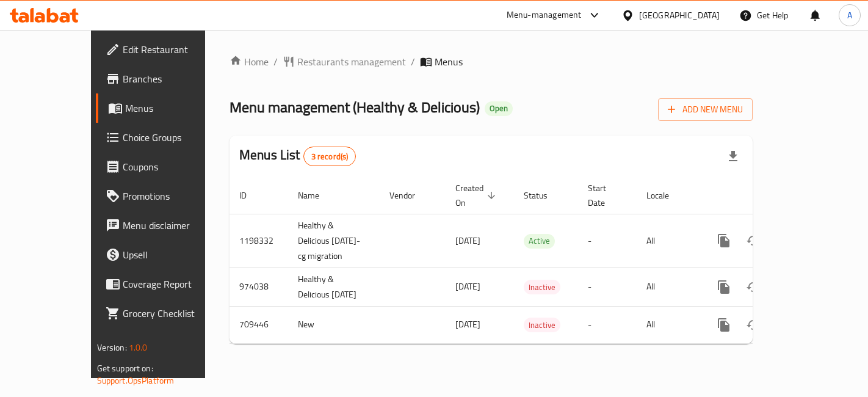 Image resolution: width=868 pixels, height=397 pixels. What do you see at coordinates (355, 107) in the screenshot?
I see `span: Menu management ( Healthy & Delicious )` at bounding box center [355, 107].